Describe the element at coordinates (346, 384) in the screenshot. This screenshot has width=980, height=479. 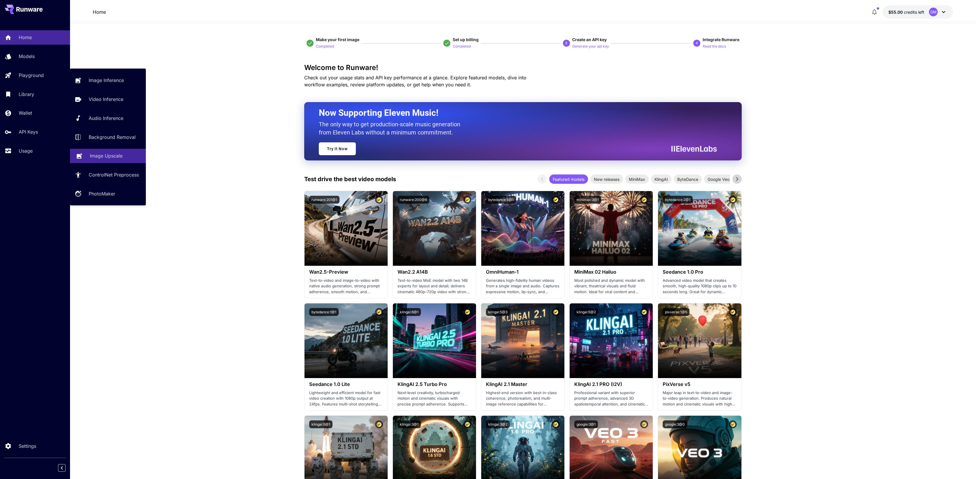
I see `h3: Seedance 1.0 Lite` at that location.